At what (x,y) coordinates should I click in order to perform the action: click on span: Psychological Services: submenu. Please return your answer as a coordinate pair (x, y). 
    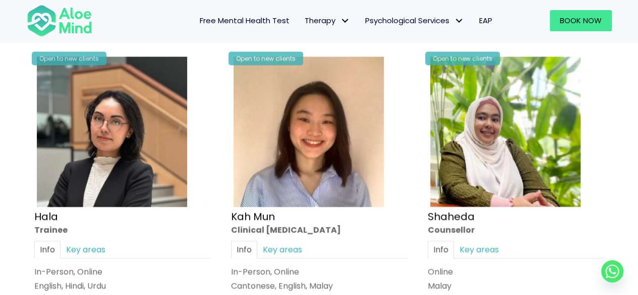
    Looking at the image, I should click on (459, 21).